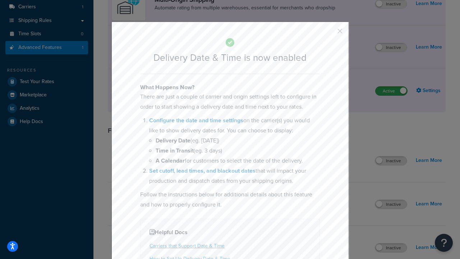 This screenshot has width=460, height=259. What do you see at coordinates (196, 120) in the screenshot?
I see `a: Configure the date and time settings` at bounding box center [196, 120].